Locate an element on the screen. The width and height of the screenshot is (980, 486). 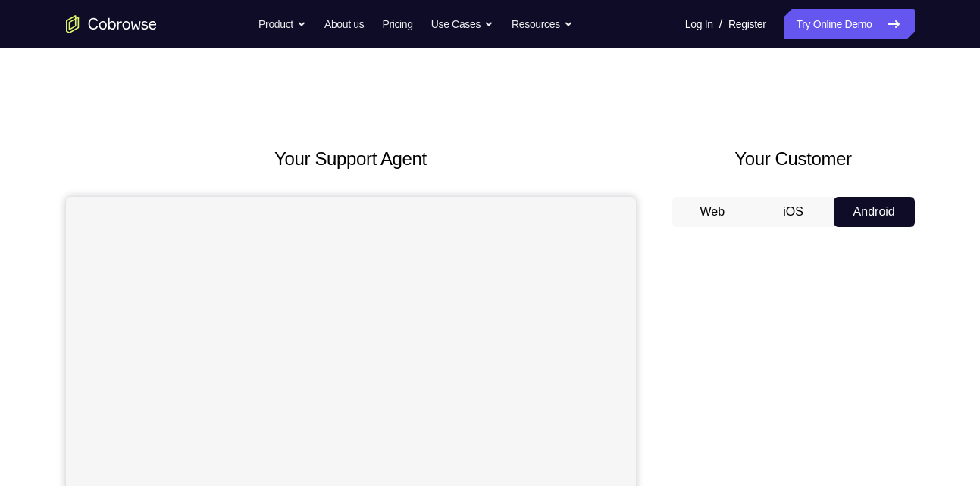
button: Android is located at coordinates (874, 212).